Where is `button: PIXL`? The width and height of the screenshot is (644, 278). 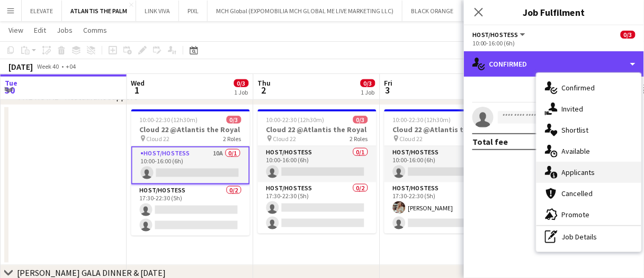 button: PIXL is located at coordinates (193, 11).